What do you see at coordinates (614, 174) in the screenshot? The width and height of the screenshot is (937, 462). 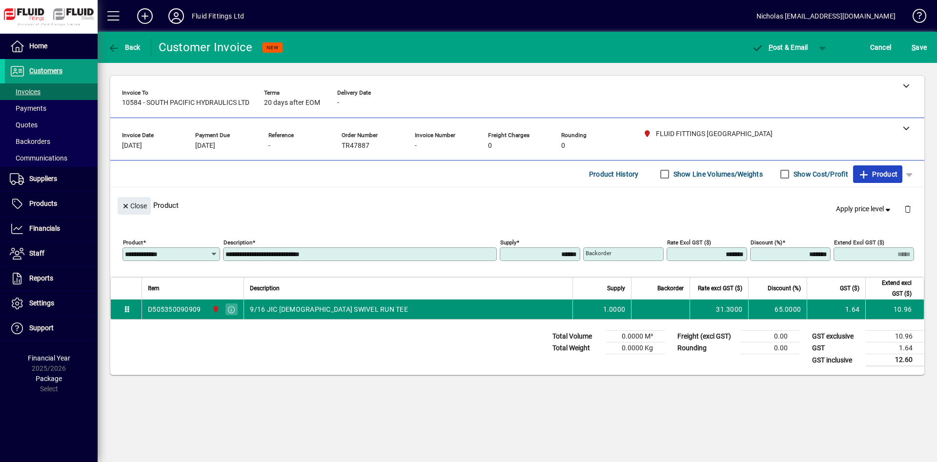 I see `span: Product History` at bounding box center [614, 174].